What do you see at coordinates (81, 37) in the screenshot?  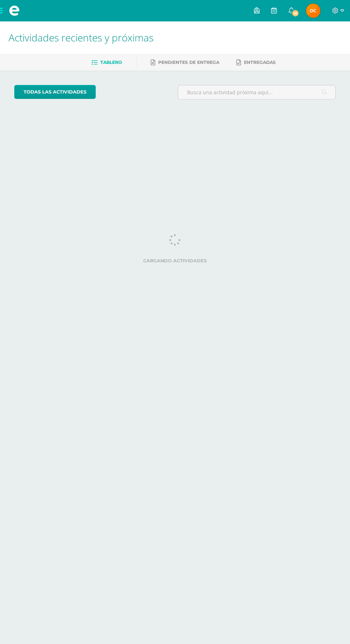 I see `span: Actividades recientes y próximas` at bounding box center [81, 37].